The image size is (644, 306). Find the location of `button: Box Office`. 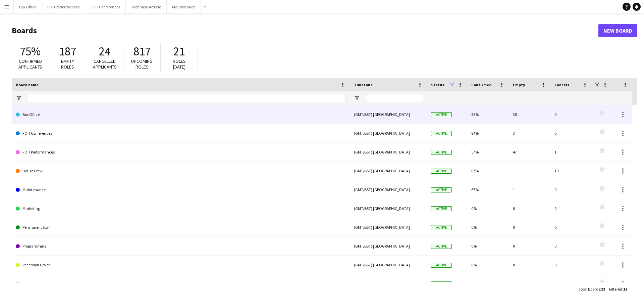

button: Box Office is located at coordinates (28, 7).